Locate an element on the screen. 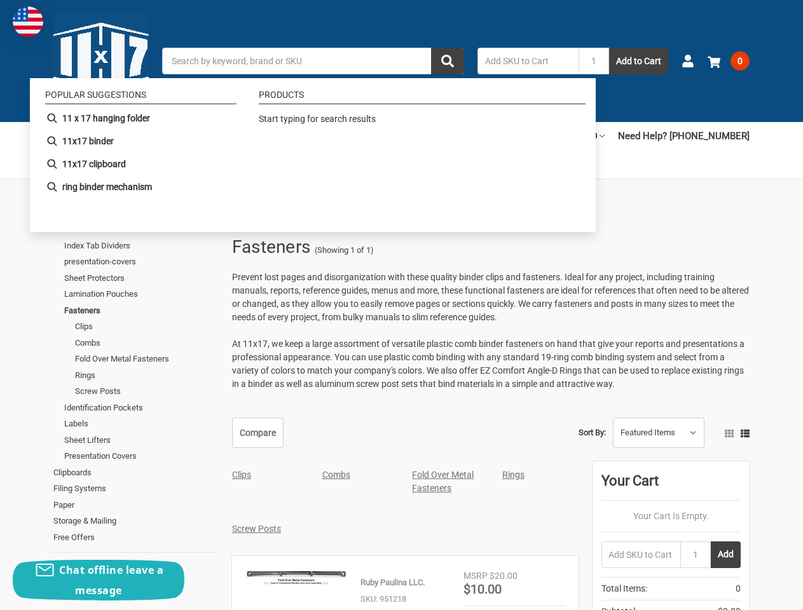 The width and height of the screenshot is (803, 610). li: Products is located at coordinates (422, 97).